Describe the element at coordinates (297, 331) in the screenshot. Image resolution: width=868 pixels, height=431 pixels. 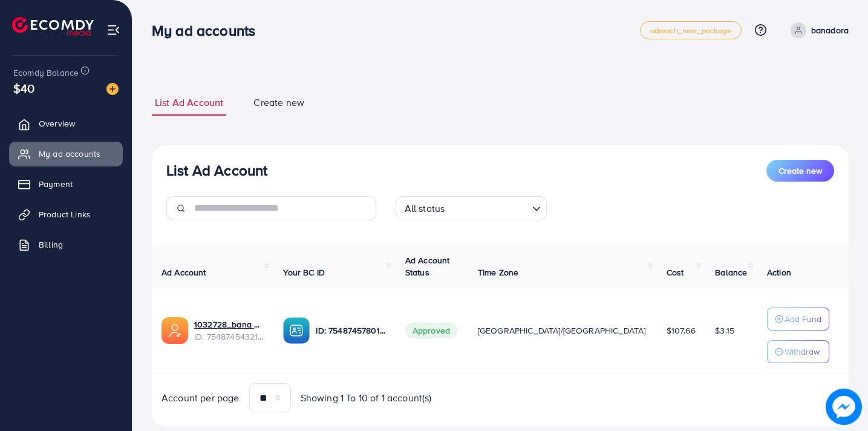
I see `img: ic-ba-acc.ded83a64.svg` at that location.